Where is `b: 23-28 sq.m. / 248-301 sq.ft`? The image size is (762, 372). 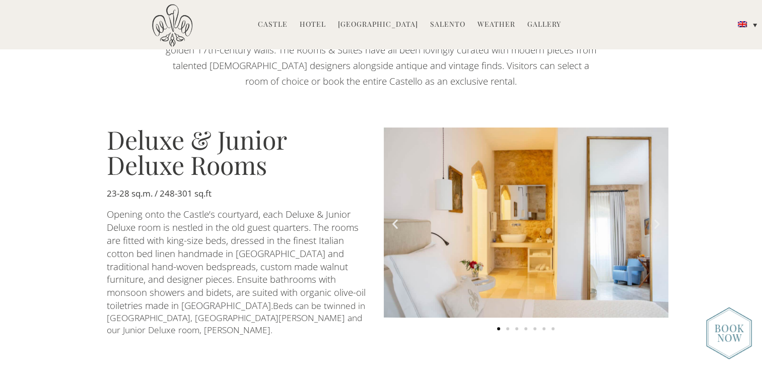
b: 23-28 sq.m. / 248-301 sq.ft is located at coordinates (159, 193).